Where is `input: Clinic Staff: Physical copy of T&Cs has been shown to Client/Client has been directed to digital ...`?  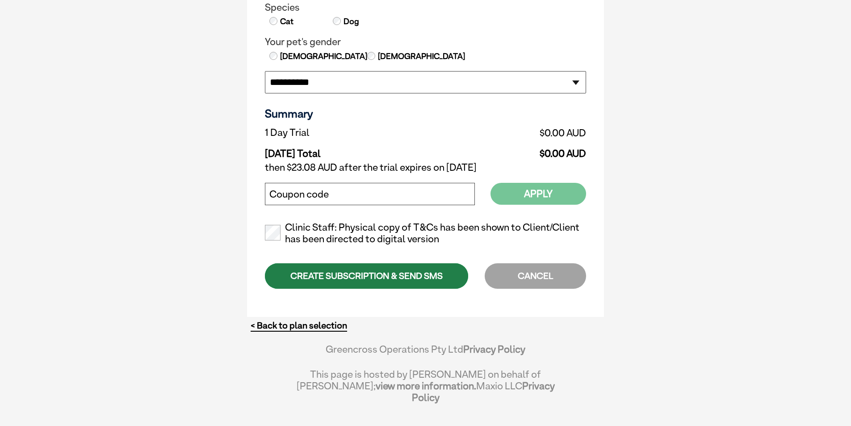
input: Clinic Staff: Physical copy of T&Cs has been shown to Client/Client has been directed to digital ... is located at coordinates (272, 232).